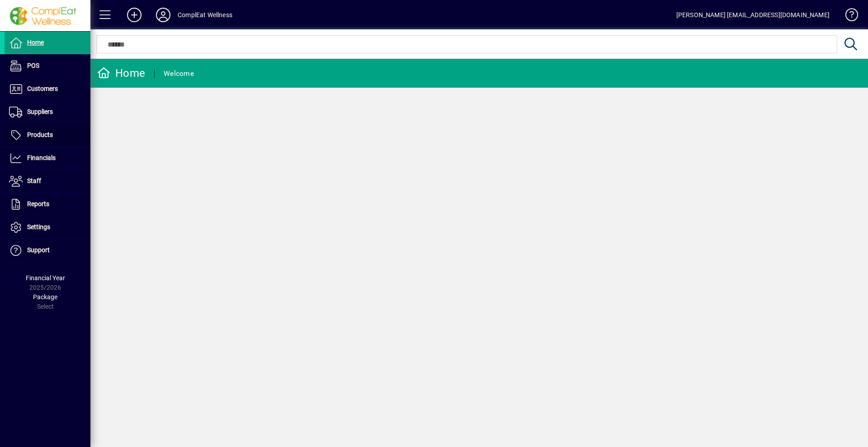 Image resolution: width=868 pixels, height=447 pixels. Describe the element at coordinates (38, 204) in the screenshot. I see `span: Reports` at that location.